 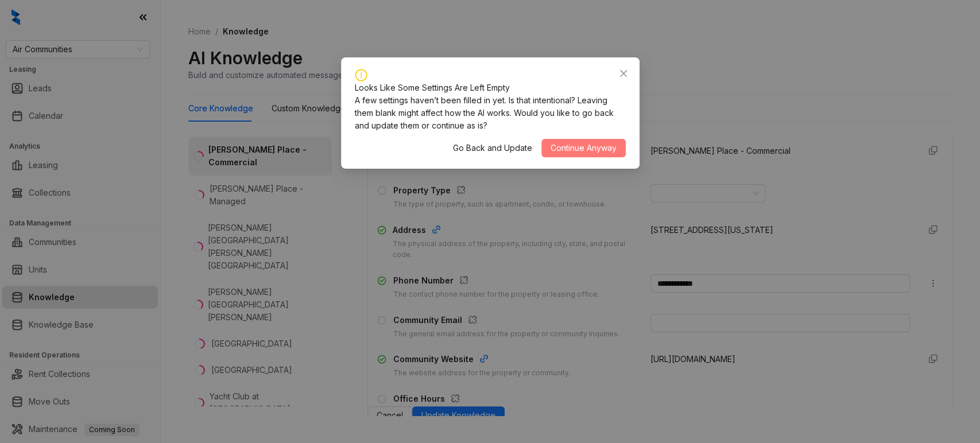 I want to click on button: Go Back and Update, so click(x=493, y=148).